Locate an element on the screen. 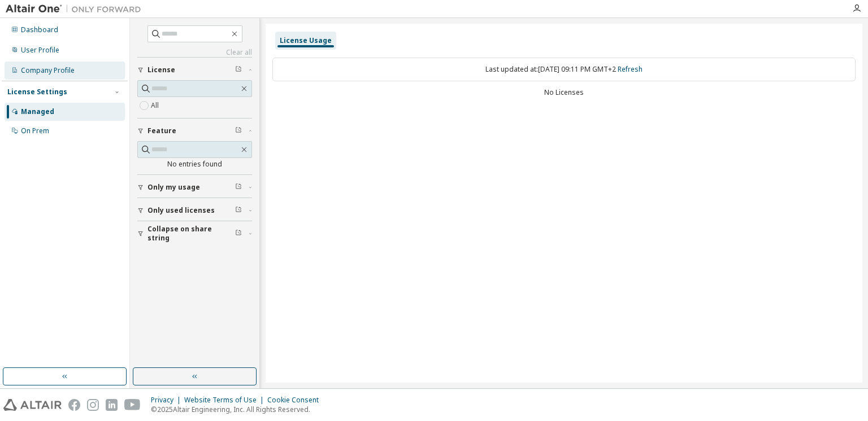 This screenshot has height=421, width=868. button: Feature is located at coordinates (194, 131).